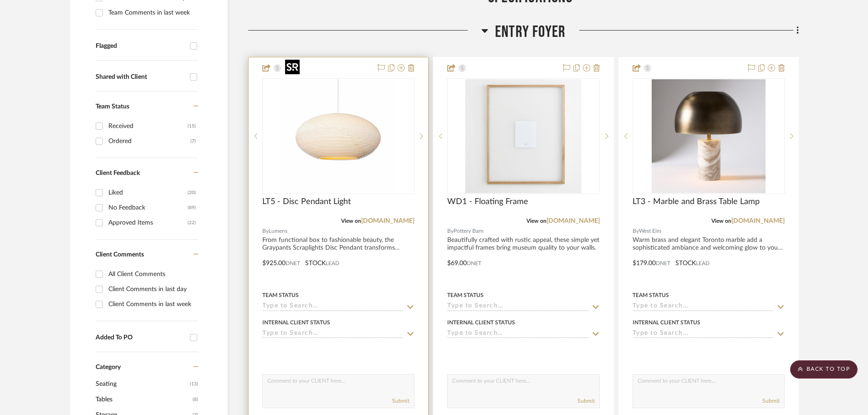  Describe the element at coordinates (192, 192) in the screenshot. I see `div: (20)` at that location.